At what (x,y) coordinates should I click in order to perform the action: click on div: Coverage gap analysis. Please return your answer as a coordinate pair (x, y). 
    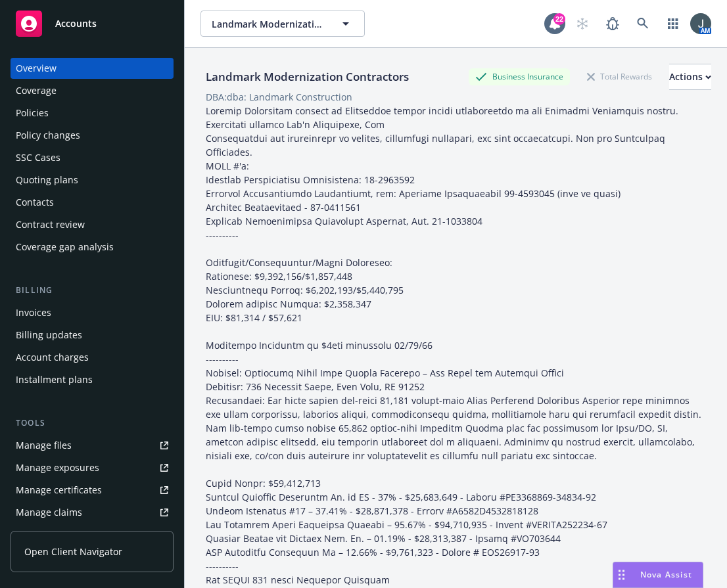
    Looking at the image, I should click on (65, 247).